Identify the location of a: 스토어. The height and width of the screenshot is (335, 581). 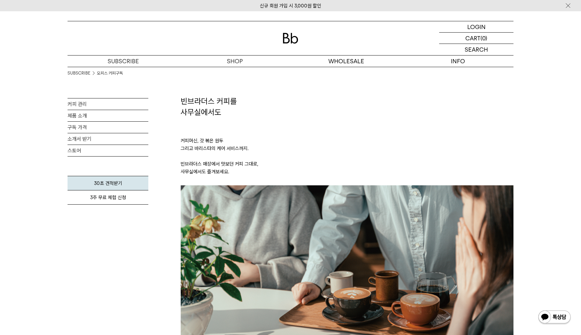
(108, 150).